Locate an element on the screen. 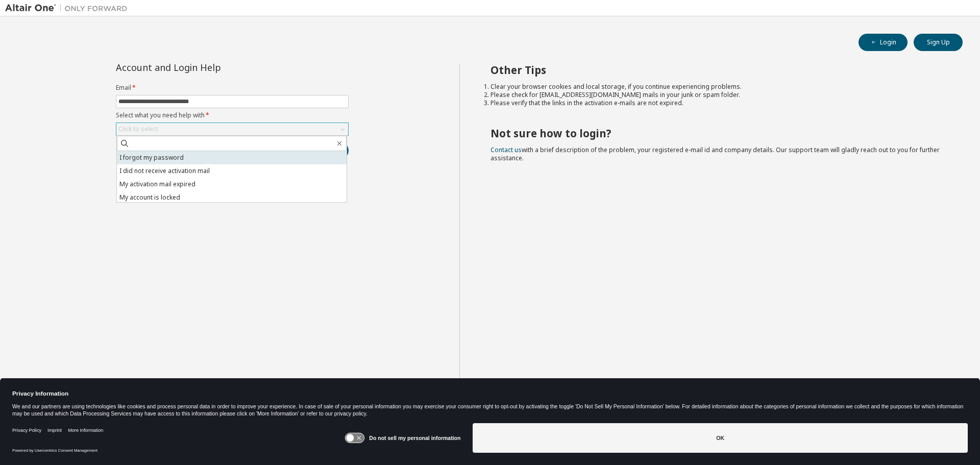 The image size is (980, 465). li: Please verify that the links in the activation e-mails are not expired. is located at coordinates (718, 103).